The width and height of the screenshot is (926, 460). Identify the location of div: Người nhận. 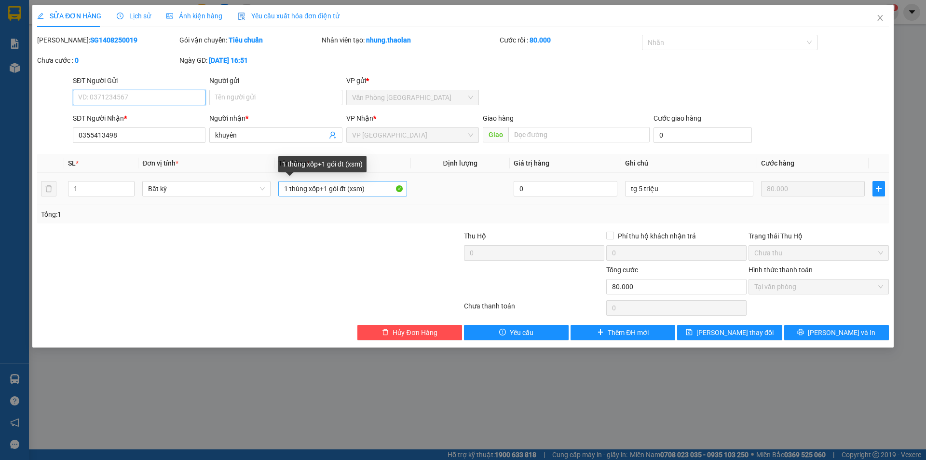
(275, 118).